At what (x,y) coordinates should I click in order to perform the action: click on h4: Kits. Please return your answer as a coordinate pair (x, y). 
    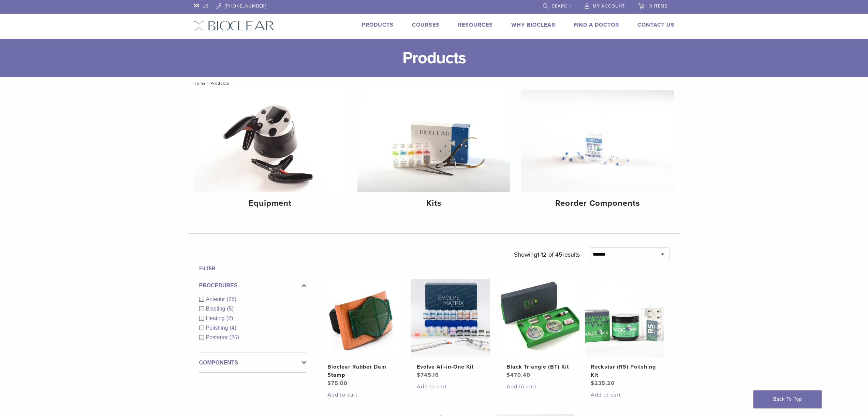
    Looking at the image, I should click on (434, 203).